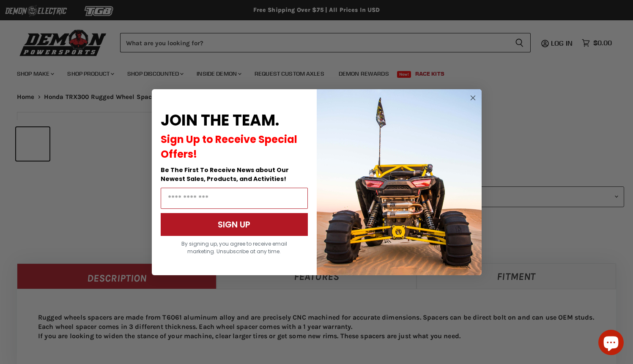 This screenshot has width=633, height=364. I want to click on span: JOIN THE TEAM., so click(220, 120).